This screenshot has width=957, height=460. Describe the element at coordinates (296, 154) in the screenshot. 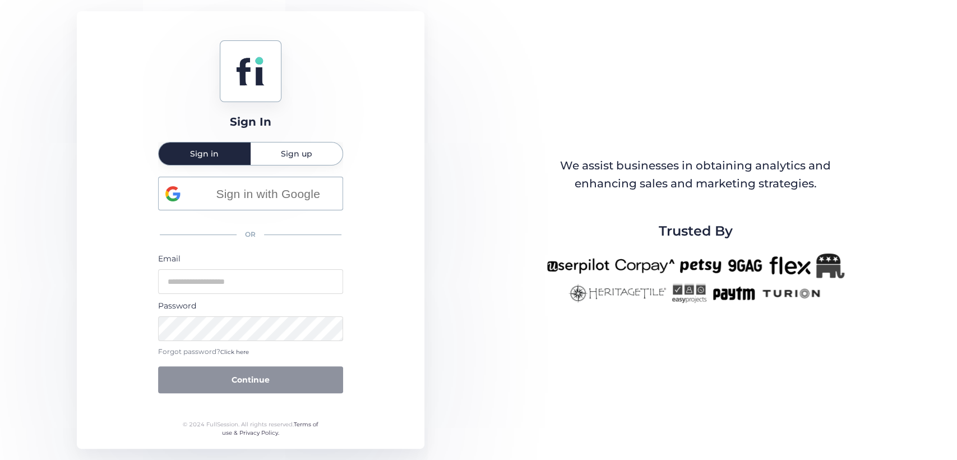

I see `span: Sign up` at that location.